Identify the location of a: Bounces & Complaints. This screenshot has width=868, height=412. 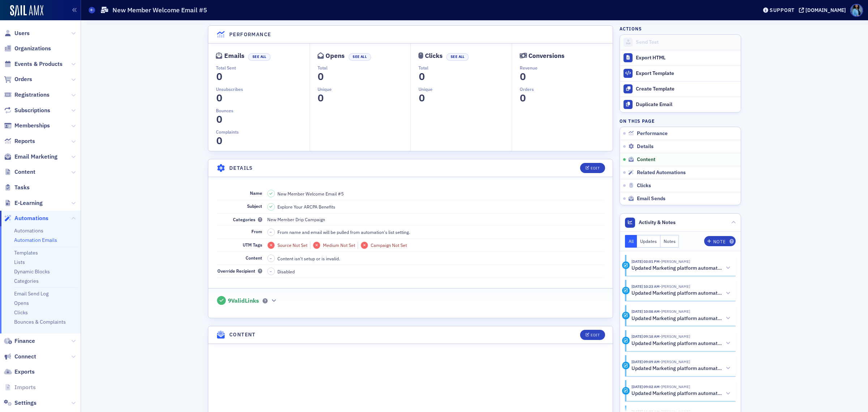
(40, 322).